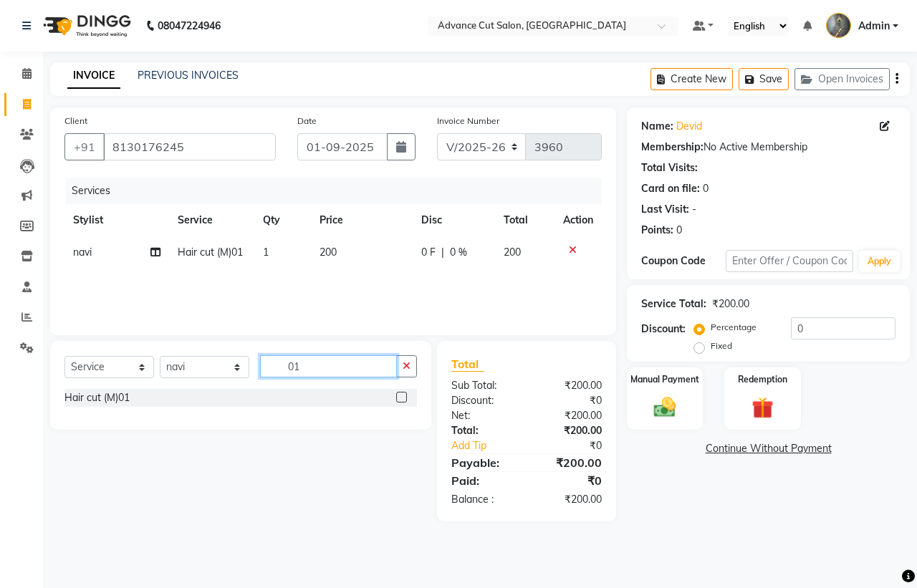 The image size is (917, 588). What do you see at coordinates (691, 79) in the screenshot?
I see `button: Create New` at bounding box center [691, 79].